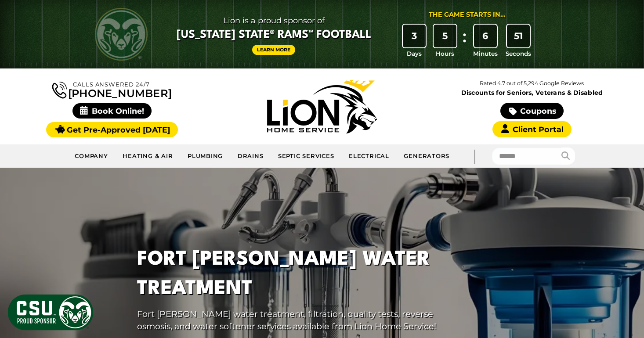  What do you see at coordinates (532, 93) in the screenshot?
I see `span: Discounts for Seniors, Veterans & Disabled` at bounding box center [532, 93].